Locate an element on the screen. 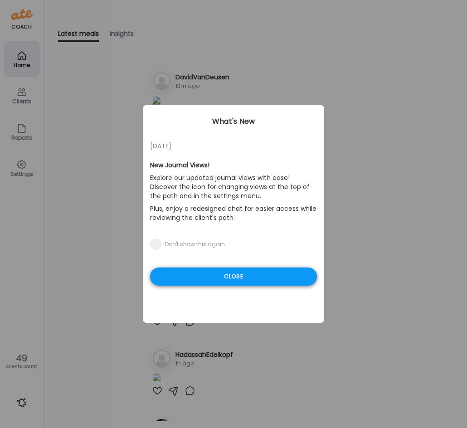 The image size is (467, 428). p: Plus, enjoy a redesigned chat for easier access while reviewing the client's path. is located at coordinates (234, 213).